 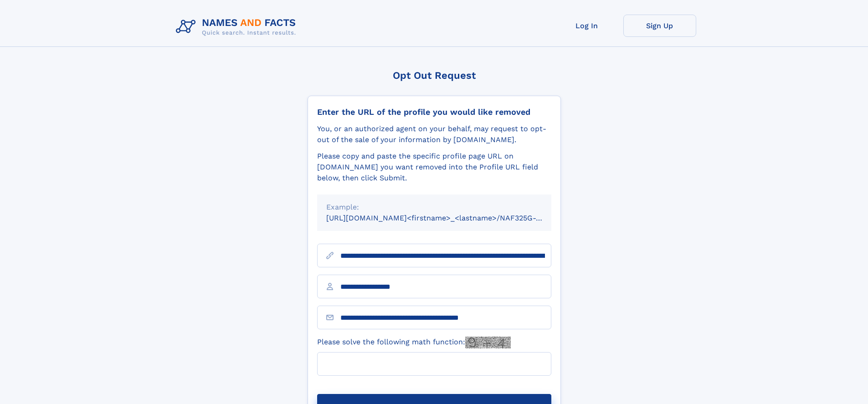 I want to click on img: Logo Names and Facts, so click(x=238, y=27).